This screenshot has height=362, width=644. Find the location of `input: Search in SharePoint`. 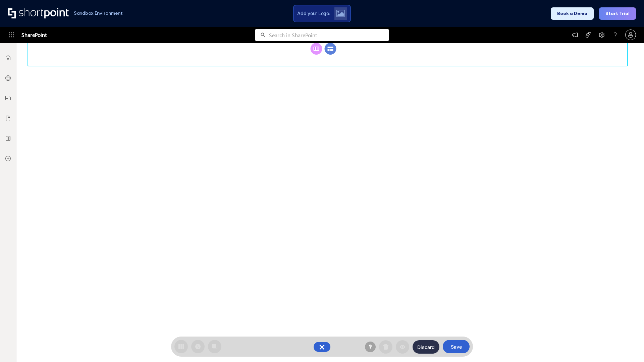

input: Search in SharePoint is located at coordinates (329, 35).